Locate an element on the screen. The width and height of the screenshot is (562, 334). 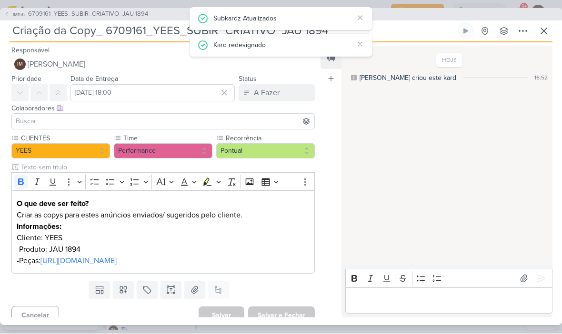
button: A Fazer is located at coordinates (277, 93).